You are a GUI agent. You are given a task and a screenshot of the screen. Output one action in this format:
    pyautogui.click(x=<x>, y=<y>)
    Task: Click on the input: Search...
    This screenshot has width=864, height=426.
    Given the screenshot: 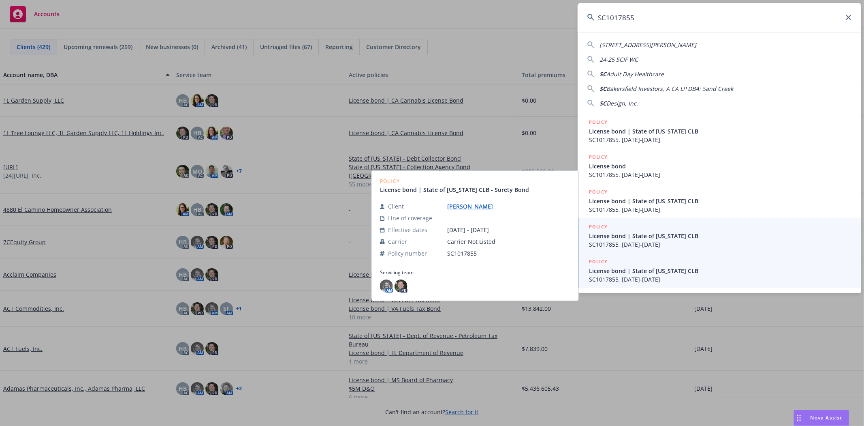 What is the action you would take?
    pyautogui.click(x=720, y=17)
    